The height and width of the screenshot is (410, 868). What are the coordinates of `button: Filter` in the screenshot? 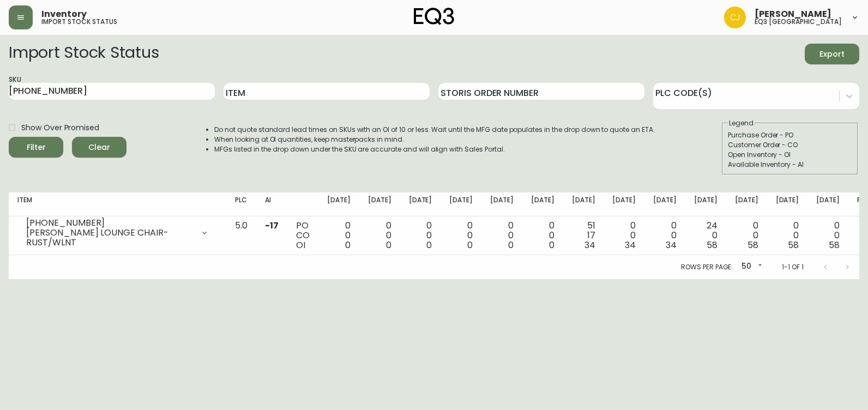 It's located at (36, 147).